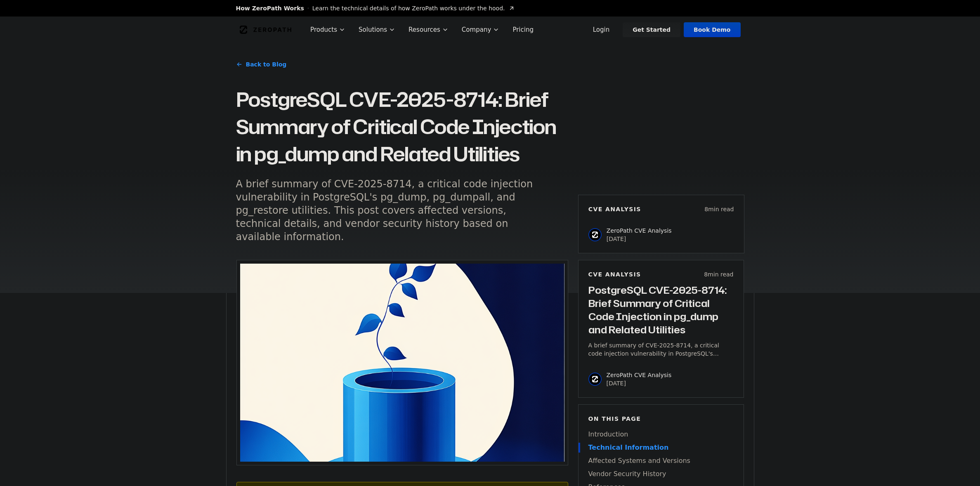  Describe the element at coordinates (402, 362) in the screenshot. I see `img: PostgreSQL CVE-2025-8714: Brief Summary of Critical Code Injection in pg_dump and Related Utilities` at that location.